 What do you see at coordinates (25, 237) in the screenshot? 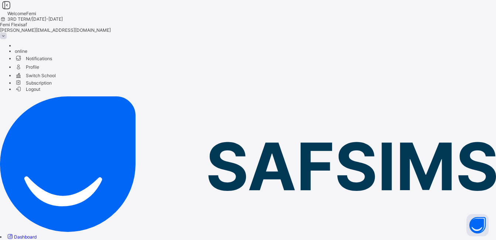
I see `span: Dashboard` at bounding box center [25, 237].